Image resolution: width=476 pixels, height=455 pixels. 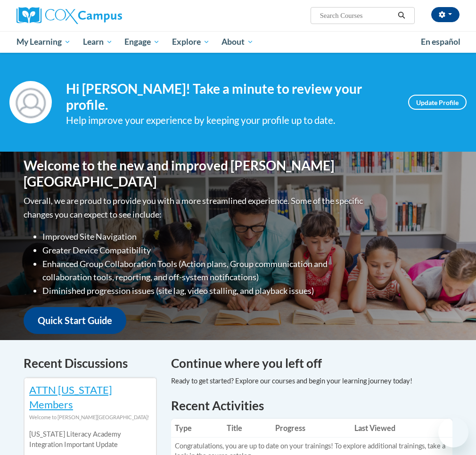 I want to click on div: Help improve your experience by keeping your profile up to date., so click(x=230, y=120).